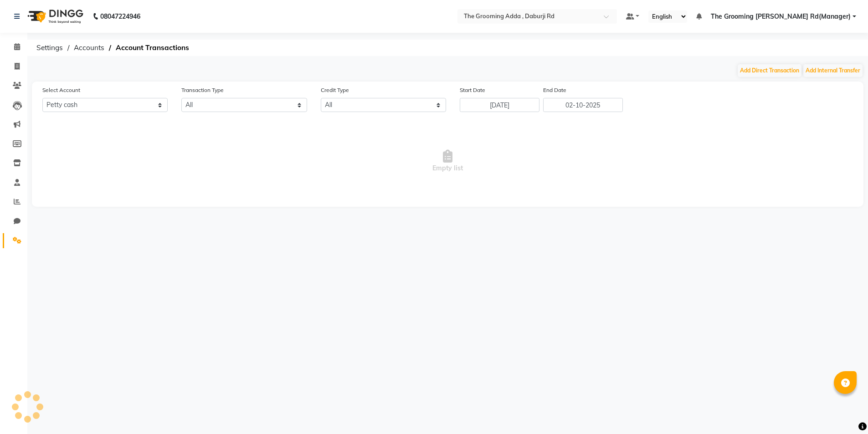 This screenshot has width=868, height=434. I want to click on input: End Date, so click(583, 105).